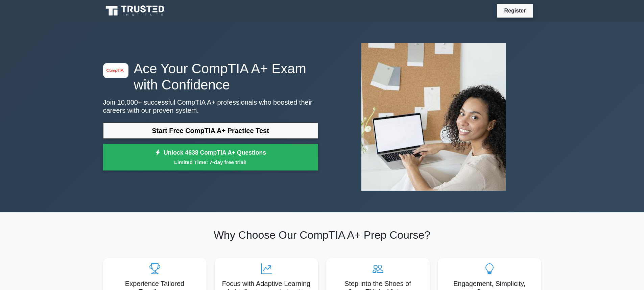 The image size is (644, 290). What do you see at coordinates (515, 10) in the screenshot?
I see `a: Register` at bounding box center [515, 10].